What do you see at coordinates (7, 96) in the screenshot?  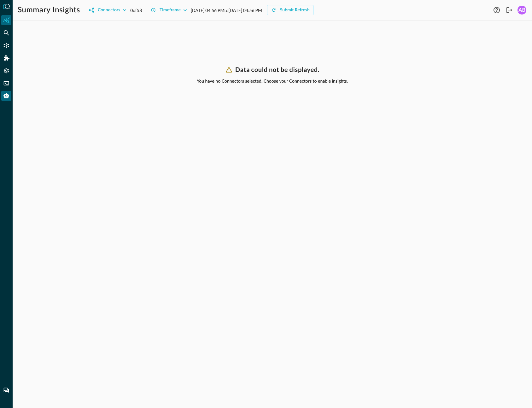 I see `div: Query Agent` at bounding box center [7, 96].